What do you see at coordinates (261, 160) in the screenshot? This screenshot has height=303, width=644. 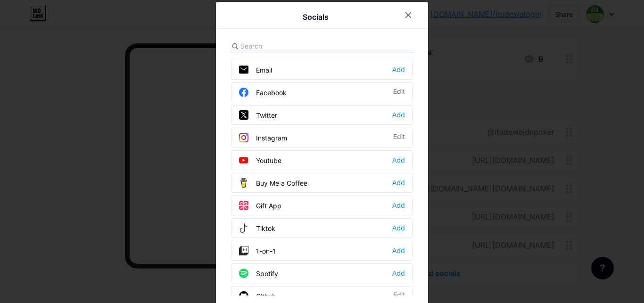 I see `div: Youtube` at bounding box center [261, 160].